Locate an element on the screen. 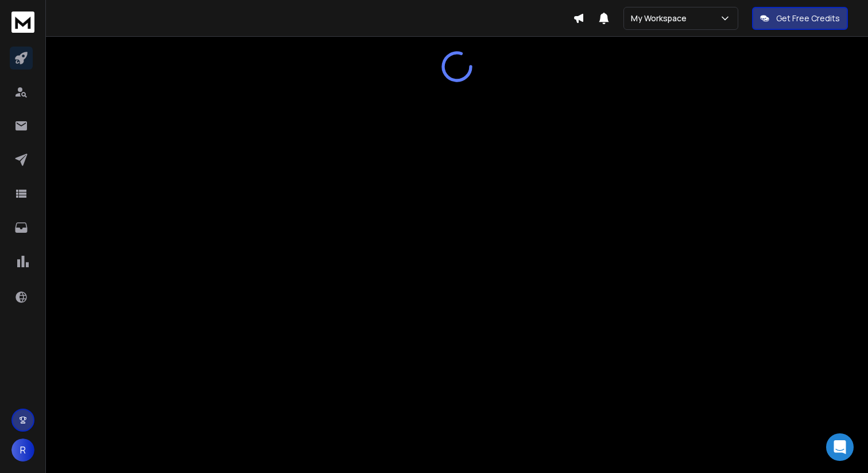  p: Get Free Credits is located at coordinates (807, 18).